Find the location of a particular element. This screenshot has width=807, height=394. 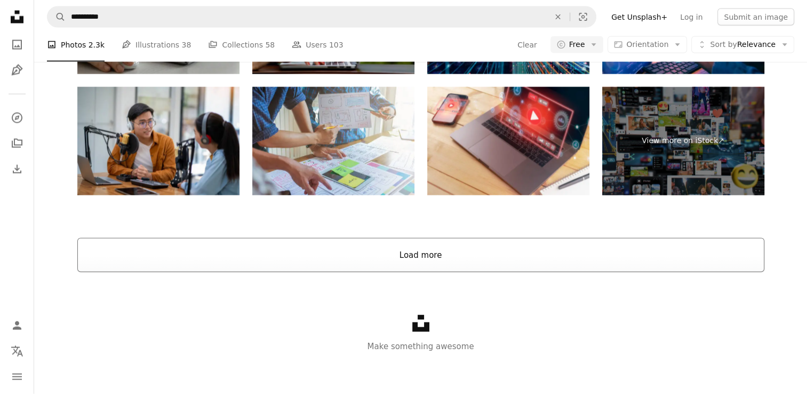

button: Sort byRelevance is located at coordinates (743, 45).